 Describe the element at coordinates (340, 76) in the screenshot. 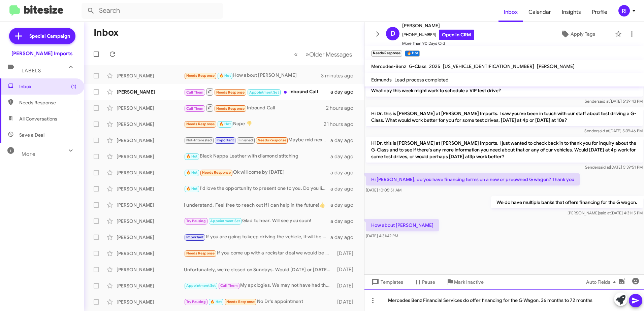

I see `div: 3 minutes ago` at that location.